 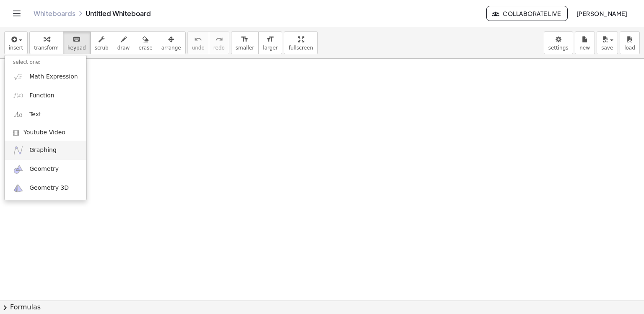 I want to click on img: ggb-3d.svg, so click(x=18, y=188).